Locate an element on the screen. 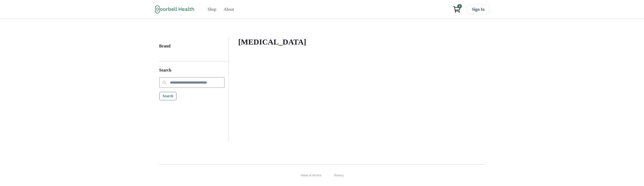 Image resolution: width=644 pixels, height=186 pixels. div: Shop is located at coordinates (212, 9).